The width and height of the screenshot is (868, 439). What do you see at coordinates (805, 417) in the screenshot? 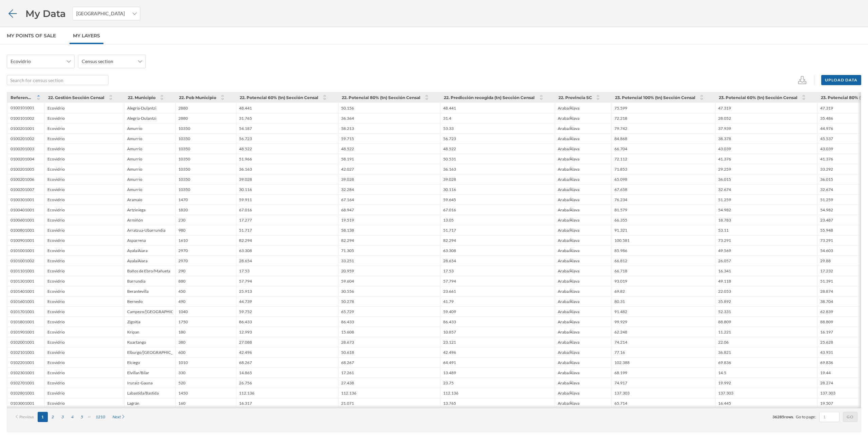
I see `span: Go to page:` at bounding box center [805, 417].